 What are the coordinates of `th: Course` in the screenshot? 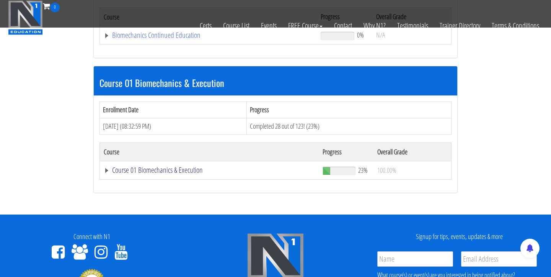 It's located at (209, 152).